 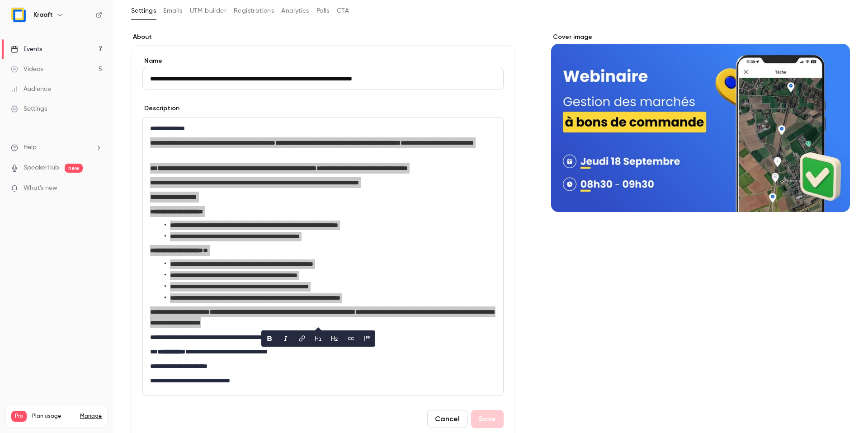 I want to click on div: Events, so click(x=26, y=49).